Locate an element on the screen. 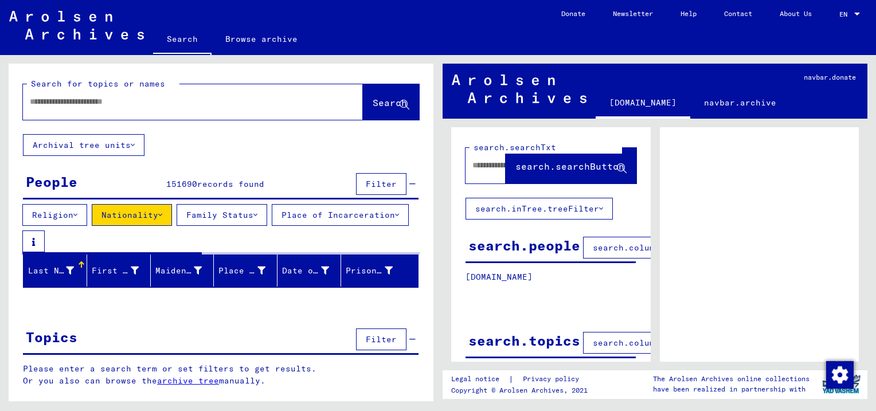 The width and height of the screenshot is (876, 411). div: search.people is located at coordinates (524, 245).